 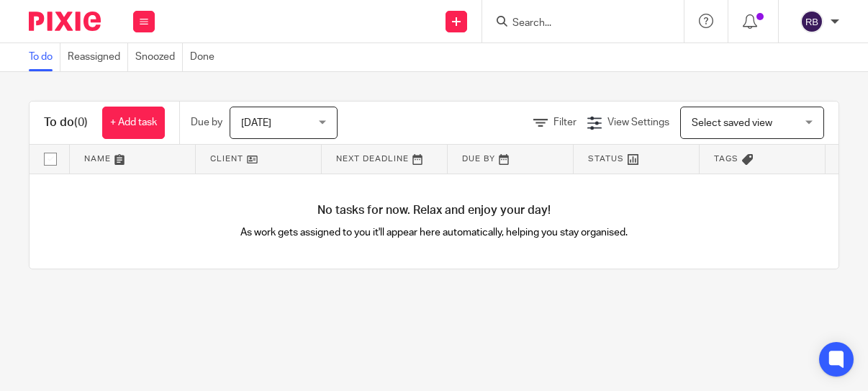 I want to click on p: Due by, so click(x=206, y=122).